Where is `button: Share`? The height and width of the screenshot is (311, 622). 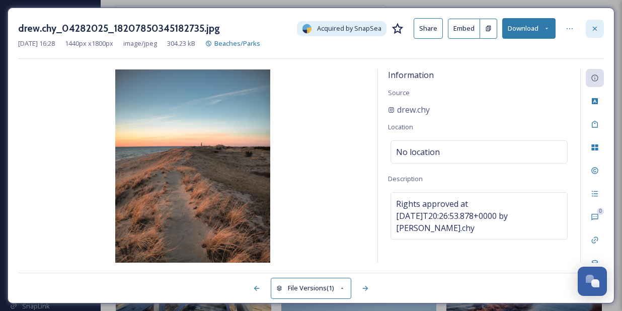
button: Share is located at coordinates (428, 28).